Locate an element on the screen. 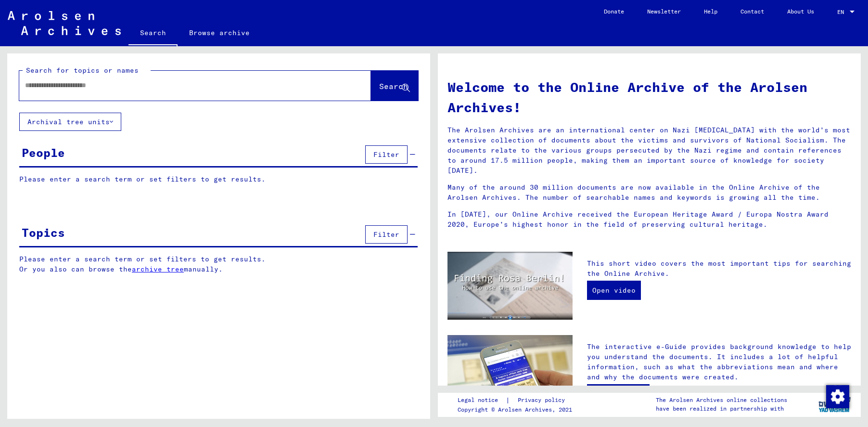  a: Browse archive is located at coordinates (219, 33).